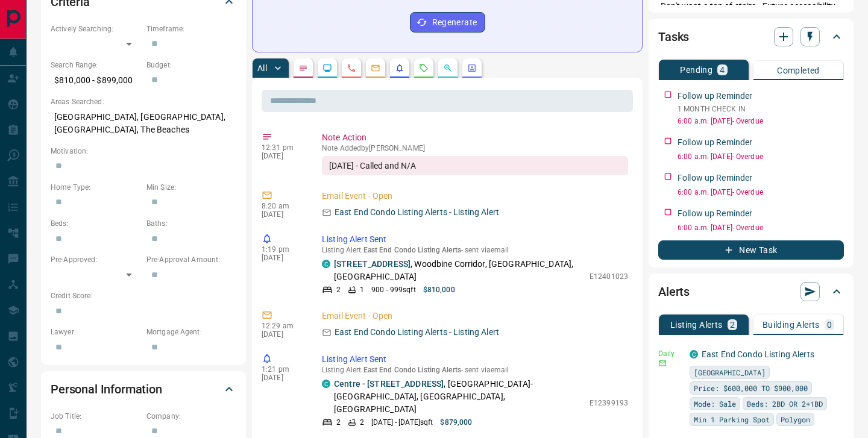 This screenshot has height=438, width=868. Describe the element at coordinates (448, 68) in the screenshot. I see `svg: Opportunities` at that location.